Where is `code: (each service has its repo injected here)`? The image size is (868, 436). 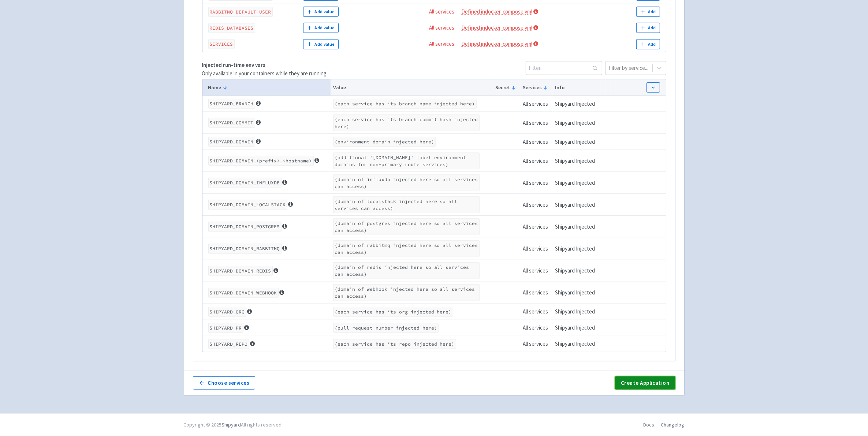
code: (each service has its repo injected here) is located at coordinates (395, 344).